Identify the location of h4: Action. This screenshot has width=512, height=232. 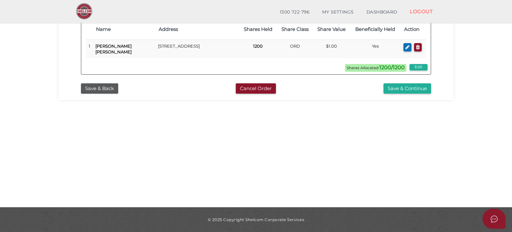
(414, 29).